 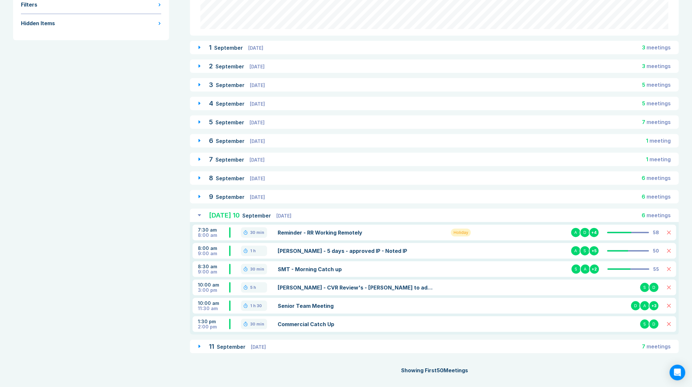 What do you see at coordinates (38, 23) in the screenshot?
I see `div: Hidden Items` at bounding box center [38, 23].